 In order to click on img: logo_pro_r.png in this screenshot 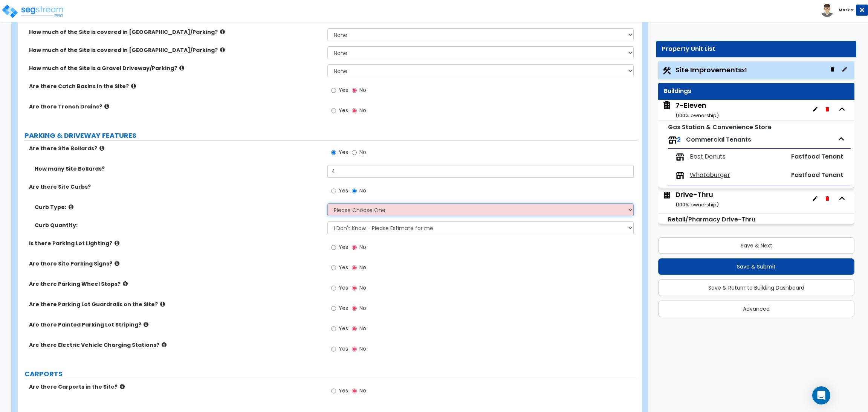, I will do `click(33, 11)`.